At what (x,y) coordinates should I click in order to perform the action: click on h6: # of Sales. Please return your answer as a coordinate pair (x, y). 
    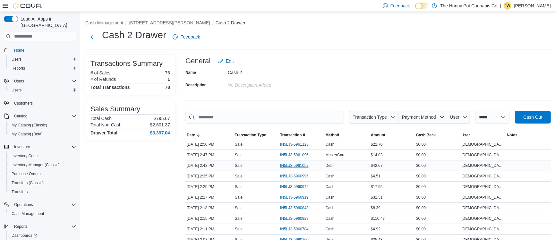
    Looking at the image, I should click on (100, 73).